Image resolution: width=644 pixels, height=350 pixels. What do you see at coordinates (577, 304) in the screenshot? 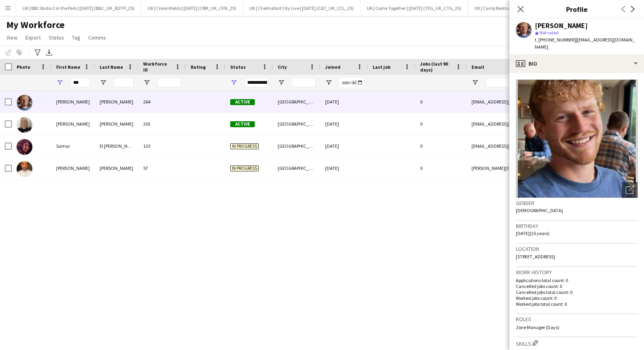
I see `p: Worked jobs total count: 0` at bounding box center [577, 304].